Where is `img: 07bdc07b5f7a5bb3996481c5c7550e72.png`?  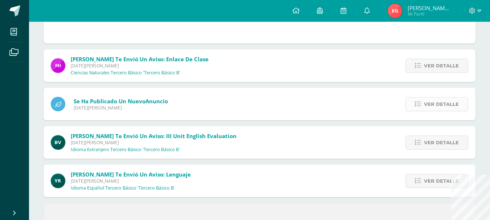
img: 07bdc07b5f7a5bb3996481c5c7550e72.png is located at coordinates (58, 143).